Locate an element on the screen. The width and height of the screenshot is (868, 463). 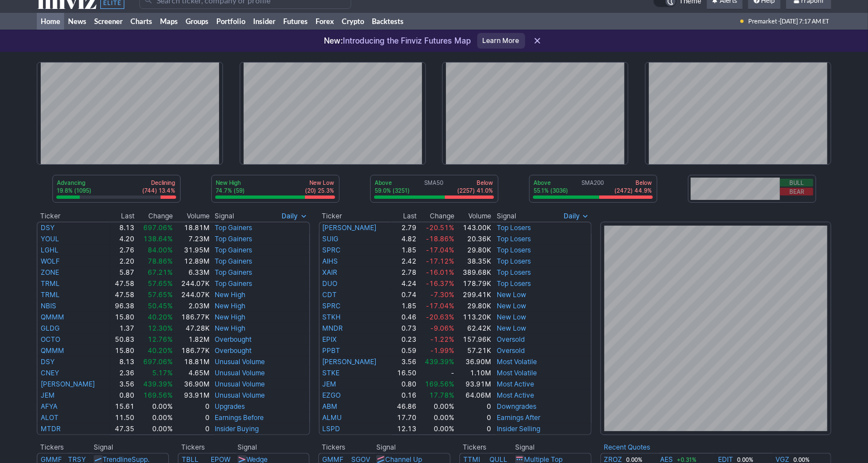
a: Groups is located at coordinates (197, 21).